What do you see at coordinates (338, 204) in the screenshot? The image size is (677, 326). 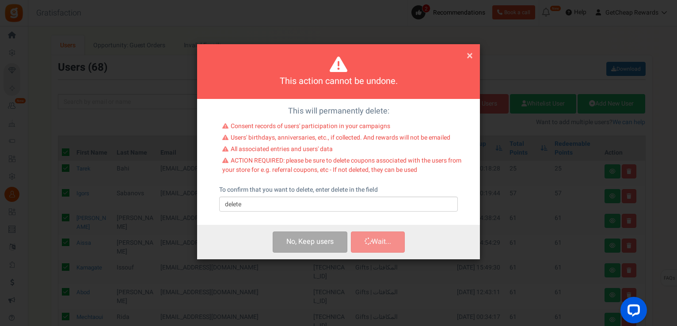 I see `input: delete` at bounding box center [338, 204].